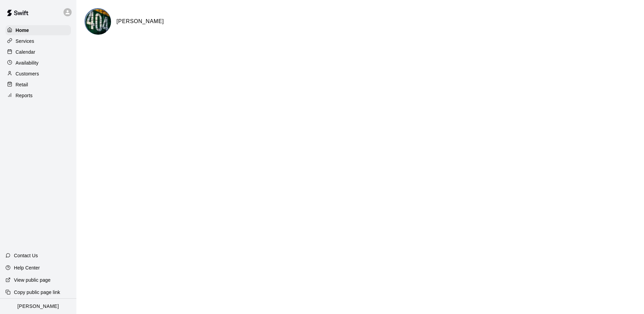 The image size is (644, 314). What do you see at coordinates (38, 96) in the screenshot?
I see `a: Reports` at bounding box center [38, 96].